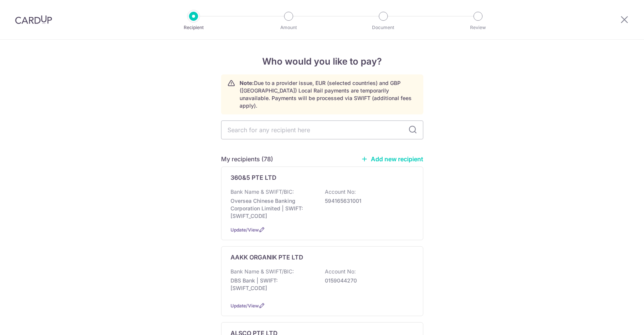  Describe the element at coordinates (383, 28) in the screenshot. I see `p: Document` at that location.